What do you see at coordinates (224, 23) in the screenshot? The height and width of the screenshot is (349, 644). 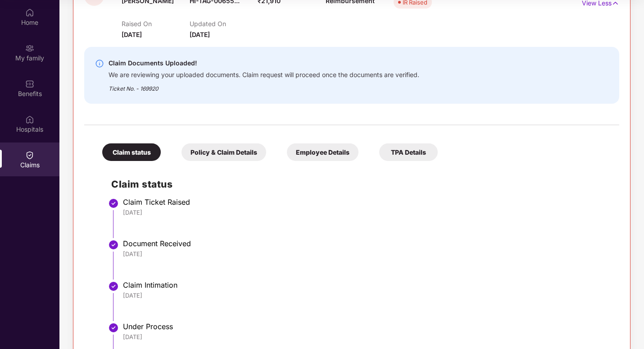 I see `p: Updated On` at bounding box center [224, 23].